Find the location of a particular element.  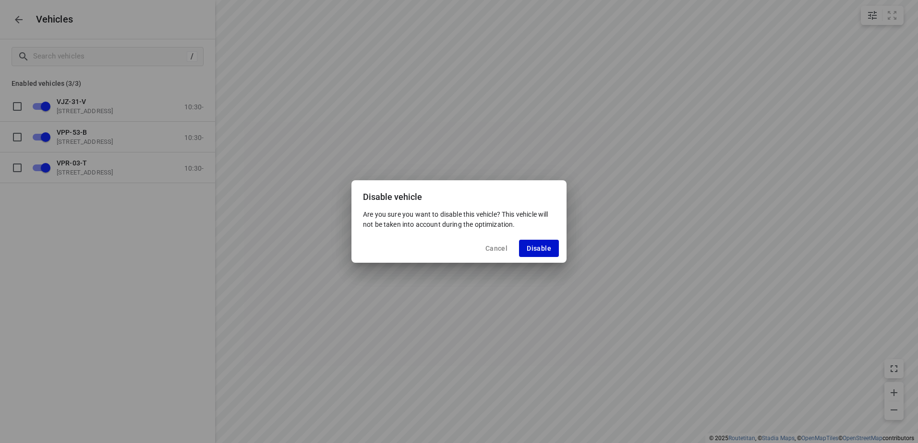

span: Disable is located at coordinates (538, 249).